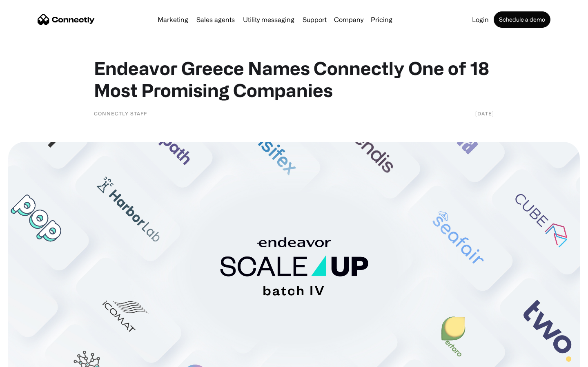 The image size is (588, 367). Describe the element at coordinates (314, 19) in the screenshot. I see `a: Support` at that location.